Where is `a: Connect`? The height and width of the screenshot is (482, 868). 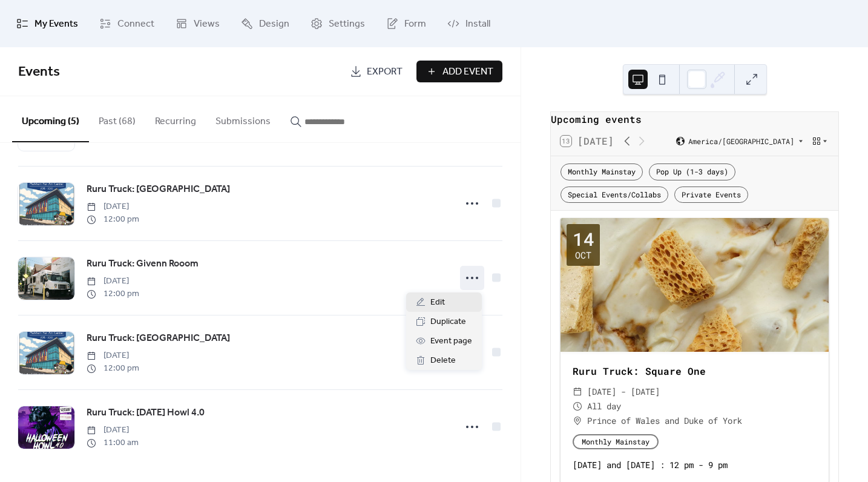
a: Connect is located at coordinates (126, 23).